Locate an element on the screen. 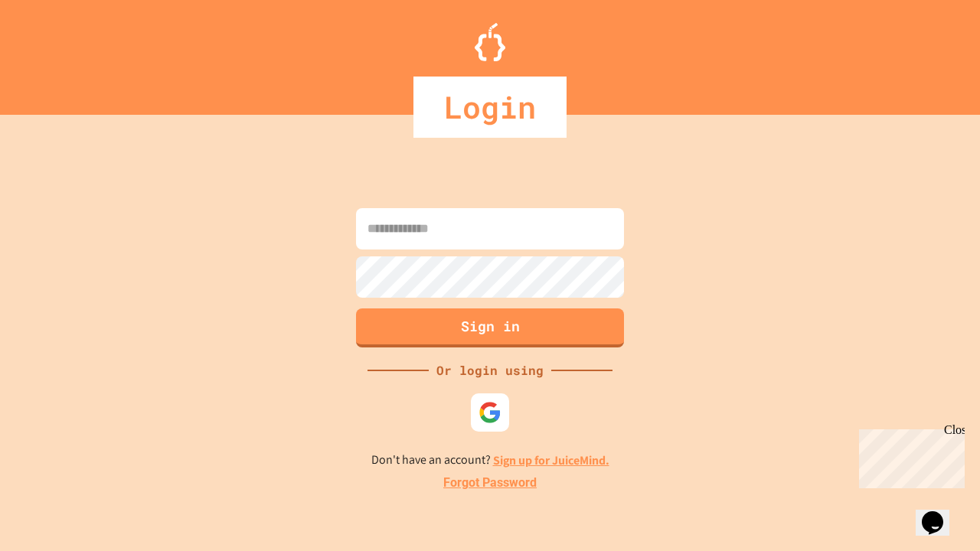 The width and height of the screenshot is (980, 551). a: Forgot Password is located at coordinates (490, 482).